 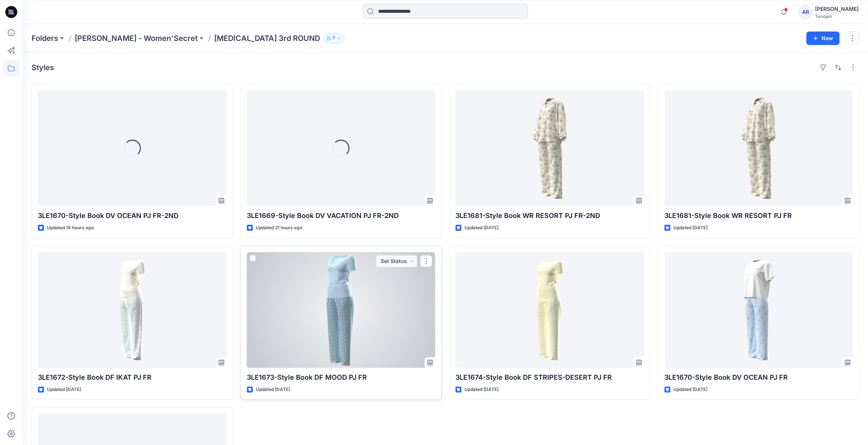 What do you see at coordinates (341, 377) in the screenshot?
I see `p: 3LE1673-Style Book DF MOOD PJ FR` at bounding box center [341, 377].